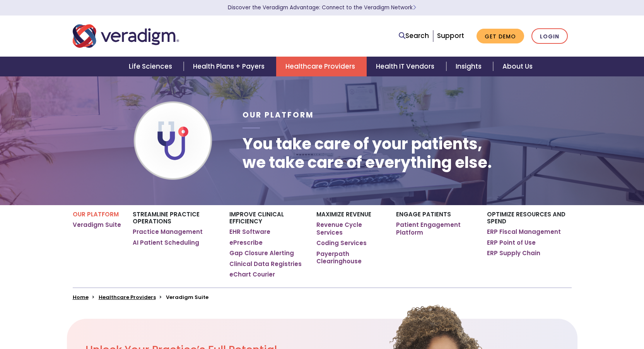  Describe the element at coordinates (265, 264) in the screenshot. I see `a: Clinical Data Registries` at that location.